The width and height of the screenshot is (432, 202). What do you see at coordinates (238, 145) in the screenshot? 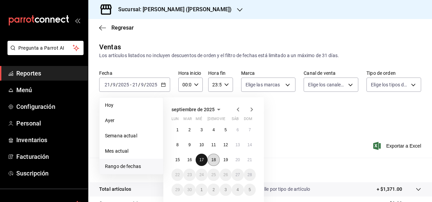
I see `abbr: 13 de septiembre de 2025` at bounding box center [238, 145].